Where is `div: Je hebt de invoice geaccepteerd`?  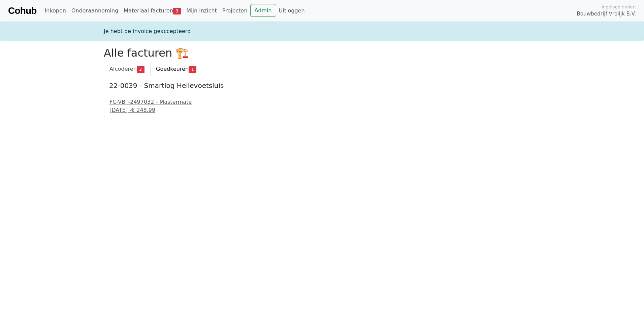 div: Je hebt de invoice geaccepteerd is located at coordinates (322, 31).